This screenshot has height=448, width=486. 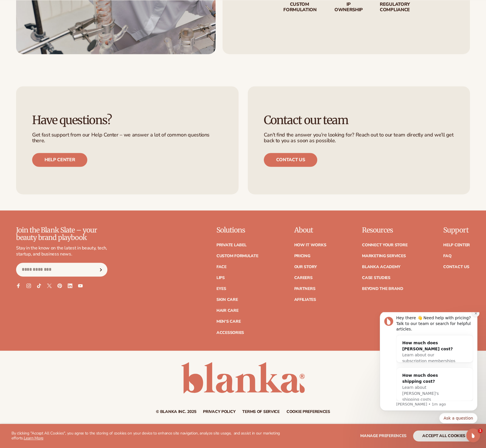 What do you see at coordinates (349, 7) in the screenshot?
I see `p: IP Ownership` at bounding box center [349, 7].